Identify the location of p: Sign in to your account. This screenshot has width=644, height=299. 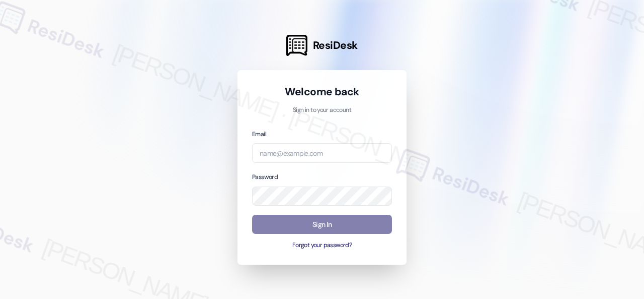
(322, 110).